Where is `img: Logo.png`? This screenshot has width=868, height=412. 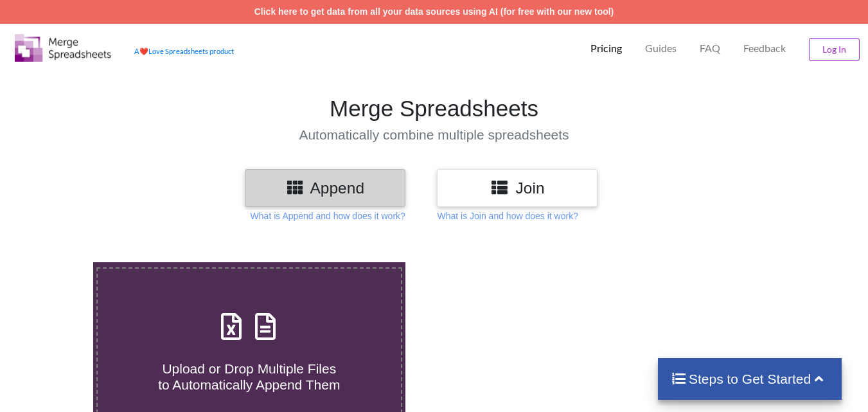 img: Logo.png is located at coordinates (63, 48).